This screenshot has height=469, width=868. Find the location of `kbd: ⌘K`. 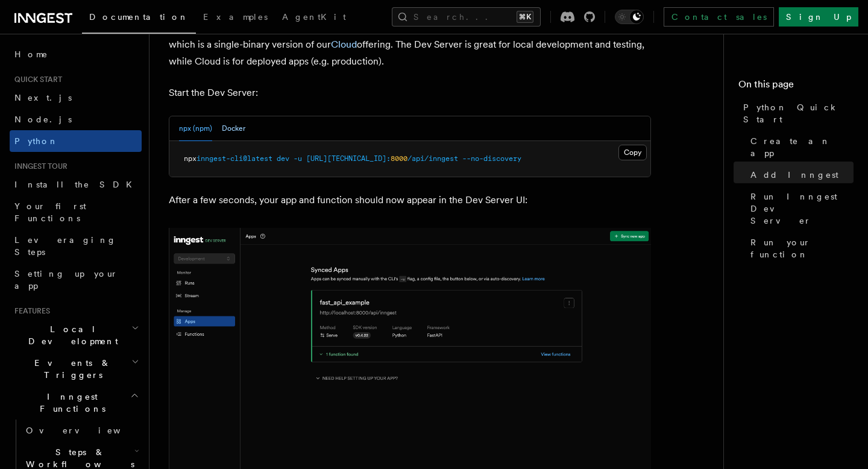

kbd: ⌘K is located at coordinates (525, 17).